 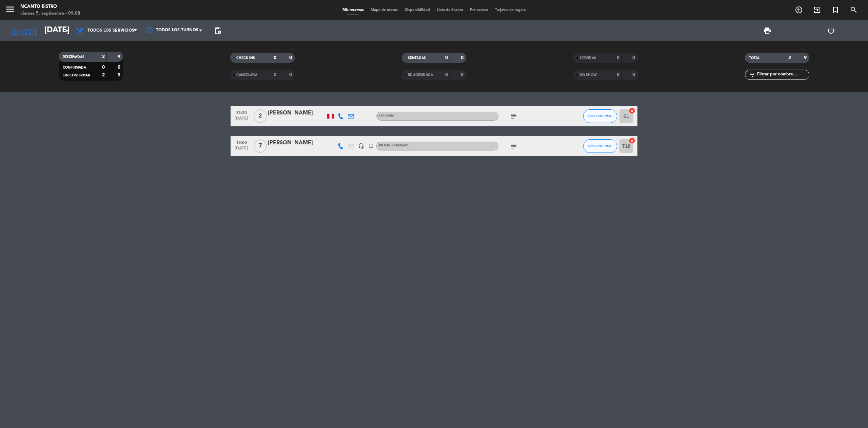 What do you see at coordinates (767, 31) in the screenshot?
I see `span: print` at bounding box center [767, 31].